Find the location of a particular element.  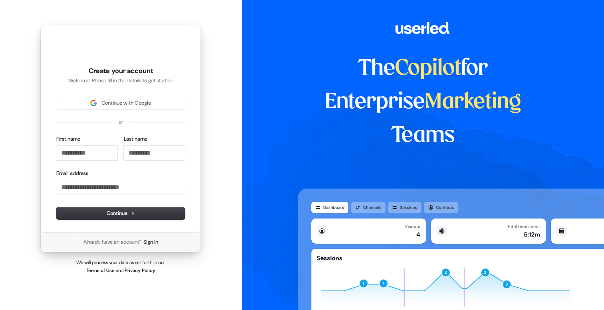

span: Privacy Policy is located at coordinates (140, 271).